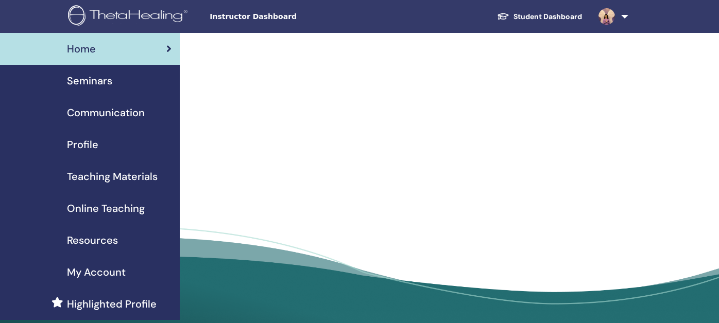 The height and width of the screenshot is (323, 719). Describe the element at coordinates (112, 177) in the screenshot. I see `span: Teaching Materials` at that location.